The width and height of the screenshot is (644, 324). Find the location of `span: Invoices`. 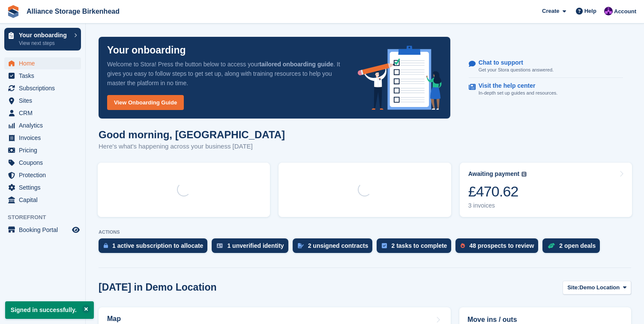

span: Invoices is located at coordinates (45, 138).